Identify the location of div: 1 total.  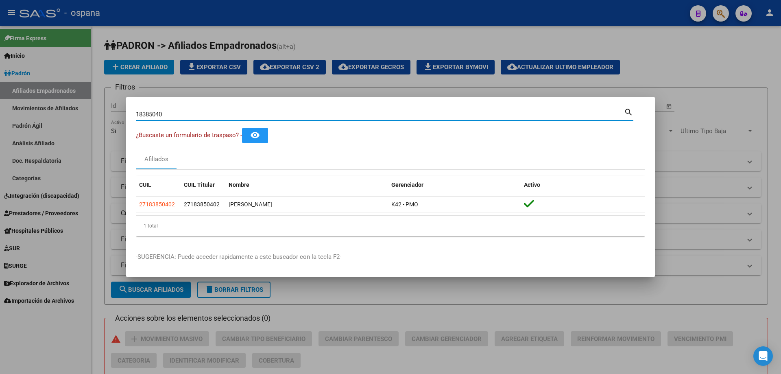
(390, 226).